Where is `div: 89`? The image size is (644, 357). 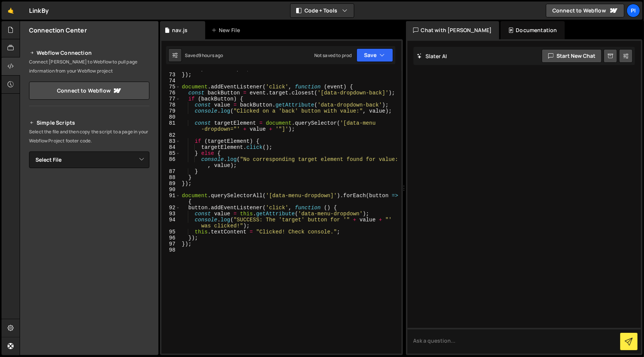 div: 89 is located at coordinates (171, 183).